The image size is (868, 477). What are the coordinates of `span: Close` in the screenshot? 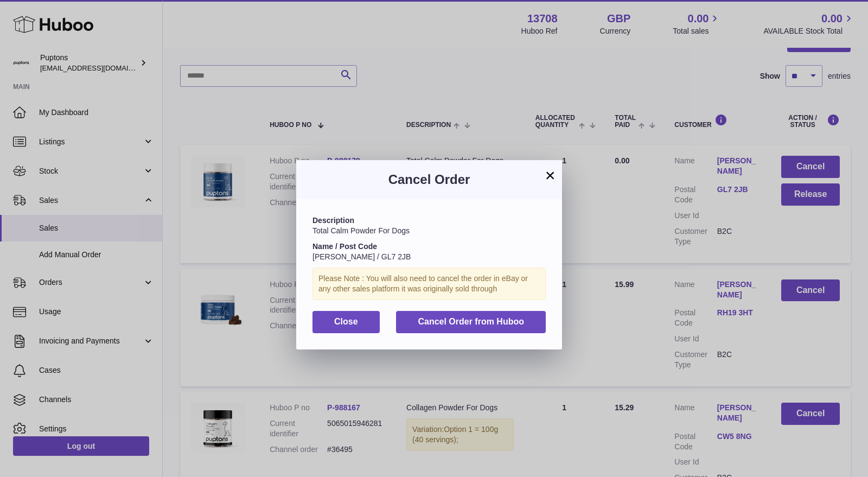 It's located at (346, 321).